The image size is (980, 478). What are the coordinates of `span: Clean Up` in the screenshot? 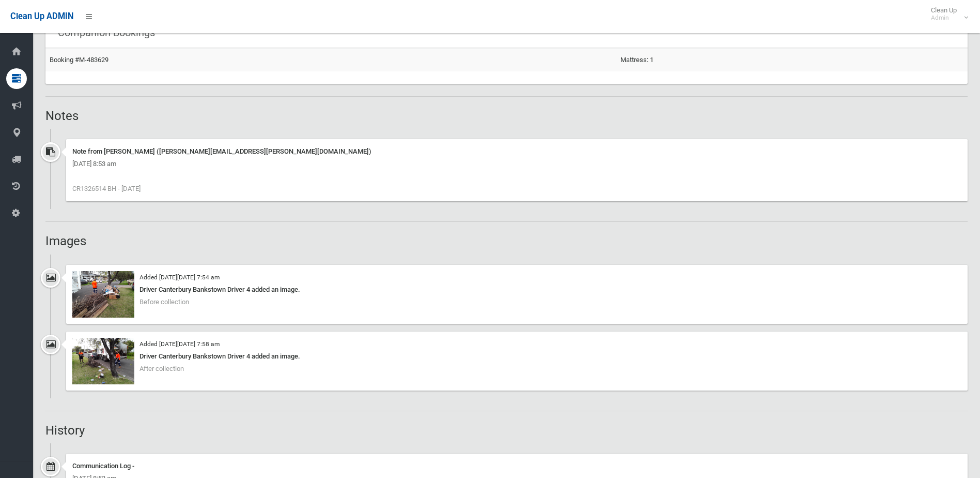 It's located at (946, 14).